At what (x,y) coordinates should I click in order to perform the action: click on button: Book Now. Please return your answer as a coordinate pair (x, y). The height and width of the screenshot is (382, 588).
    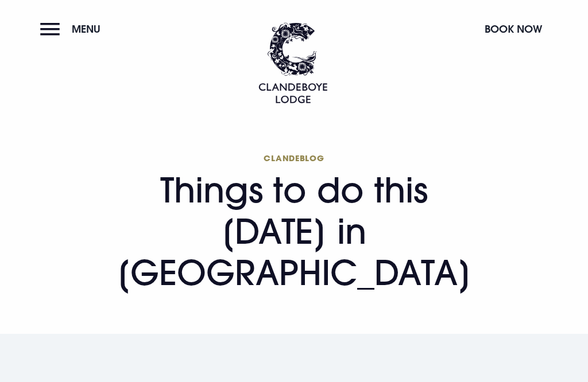
    Looking at the image, I should click on (513, 29).